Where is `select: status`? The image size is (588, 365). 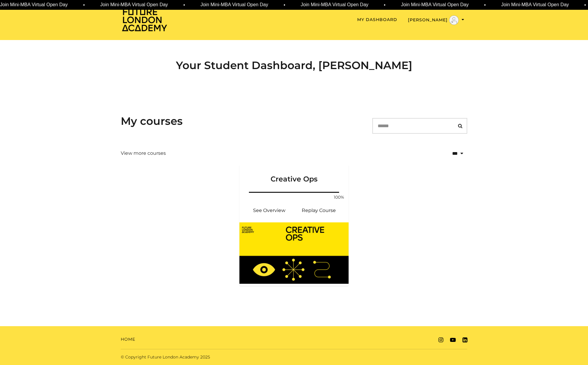 select: status is located at coordinates (450, 153).